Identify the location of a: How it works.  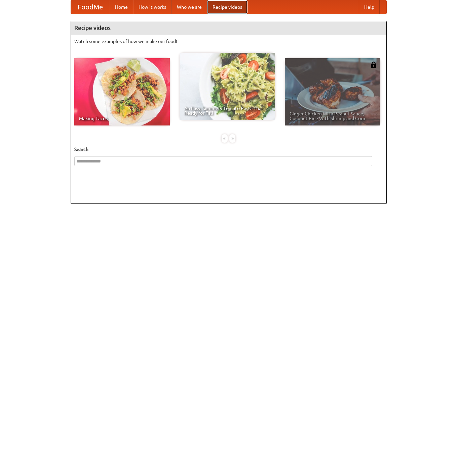
(152, 7).